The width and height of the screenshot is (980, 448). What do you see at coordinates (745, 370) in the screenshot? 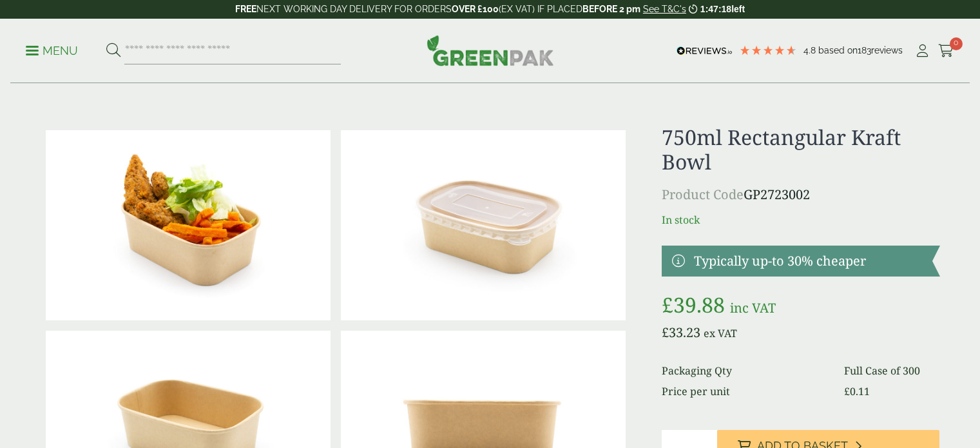
I see `dt: Packaging Qty` at bounding box center [745, 370].